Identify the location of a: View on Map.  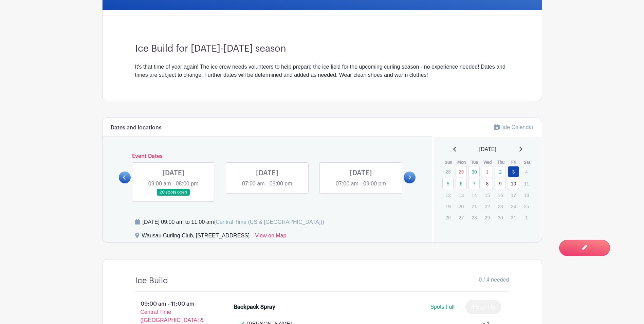
(271, 237).